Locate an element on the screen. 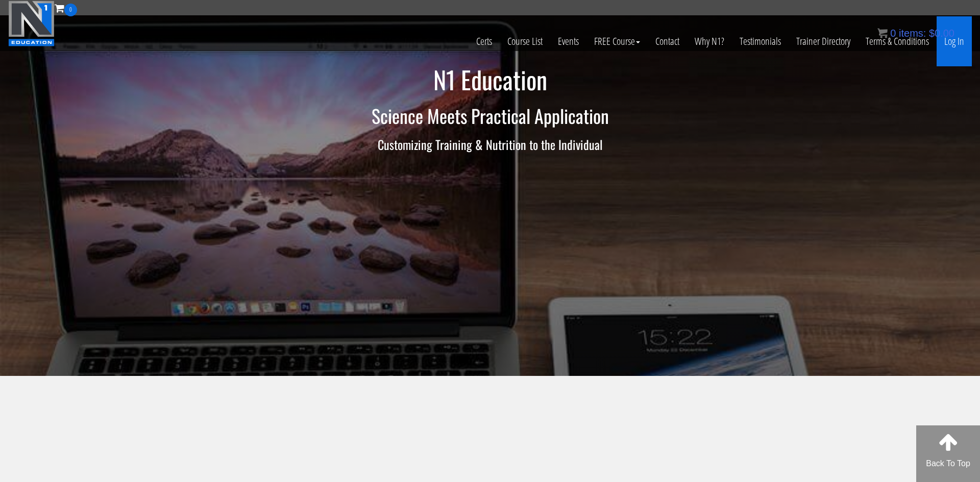 The image size is (980, 482). a: FREE Course is located at coordinates (617, 41).